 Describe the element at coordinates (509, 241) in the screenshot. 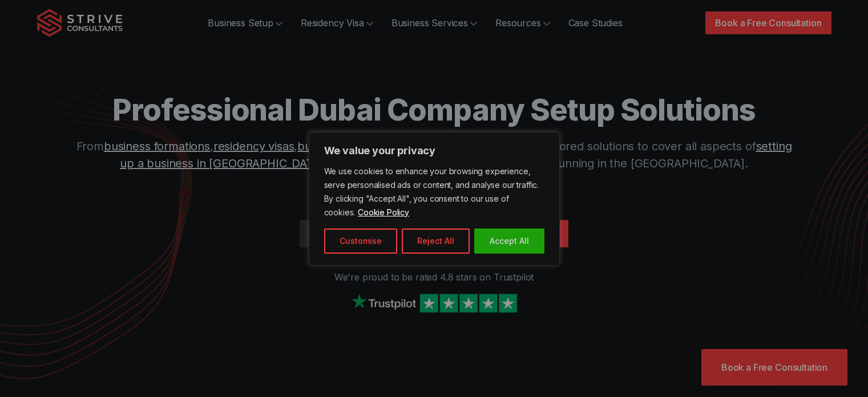

I see `button: Accept All` at that location.